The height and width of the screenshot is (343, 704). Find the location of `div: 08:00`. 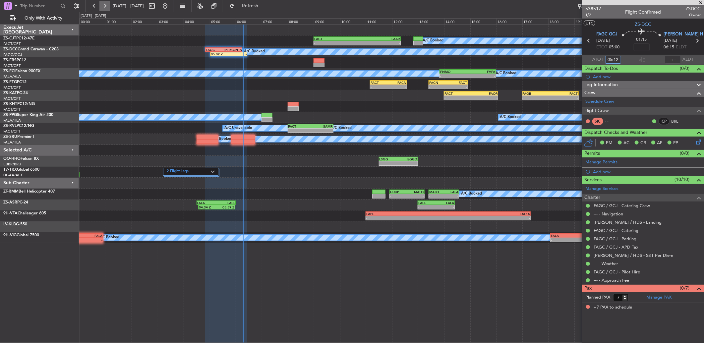

div: 08:00 is located at coordinates (301, 21).